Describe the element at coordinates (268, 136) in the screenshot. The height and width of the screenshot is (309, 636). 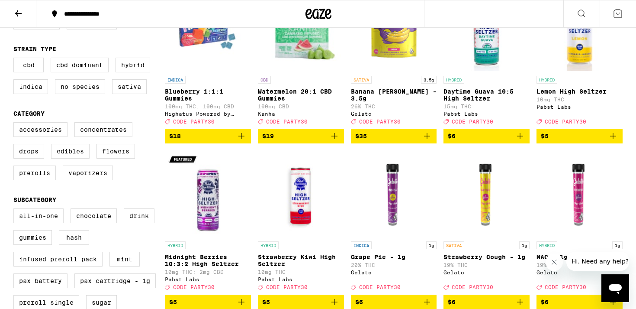
I see `span: $19` at that location.